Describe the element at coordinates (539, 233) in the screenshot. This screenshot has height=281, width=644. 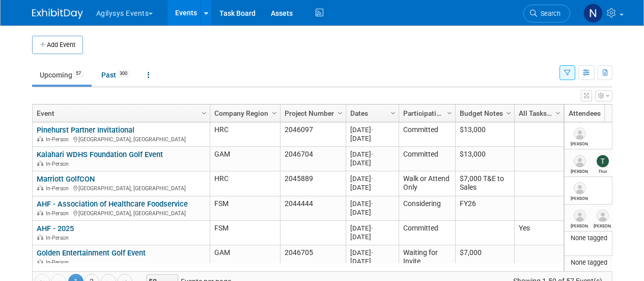
I see `td: Yes` at that location.